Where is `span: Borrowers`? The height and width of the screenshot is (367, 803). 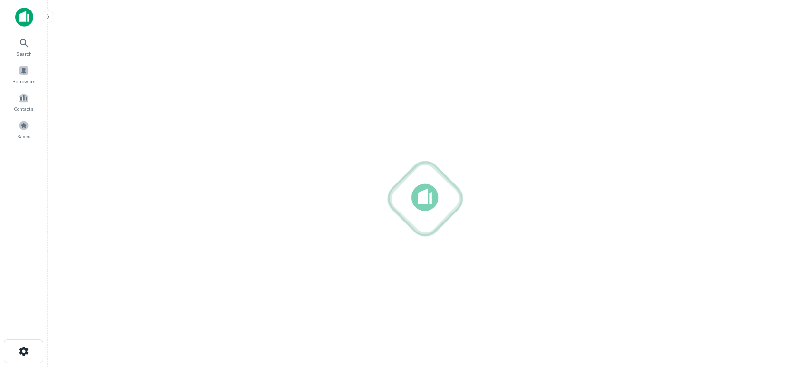
span: Borrowers is located at coordinates (24, 81).